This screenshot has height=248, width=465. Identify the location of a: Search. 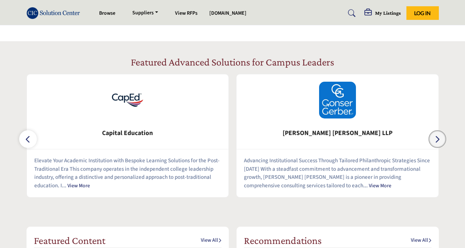
(350, 13).